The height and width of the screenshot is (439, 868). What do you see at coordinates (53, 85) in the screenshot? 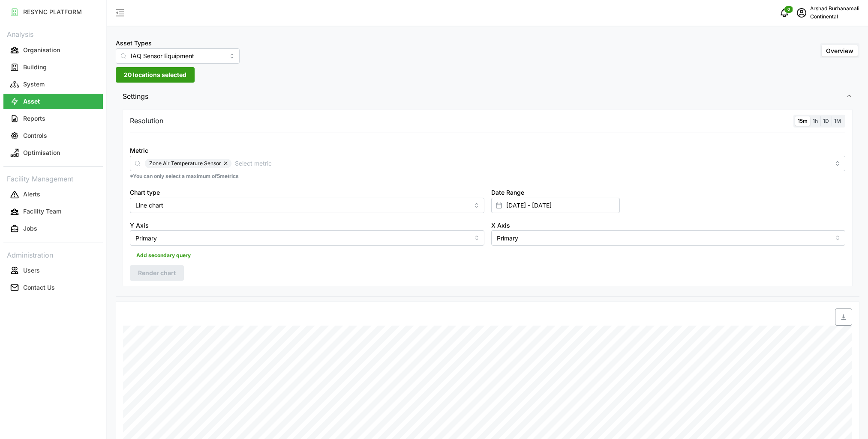
I see `a: System` at bounding box center [53, 85].